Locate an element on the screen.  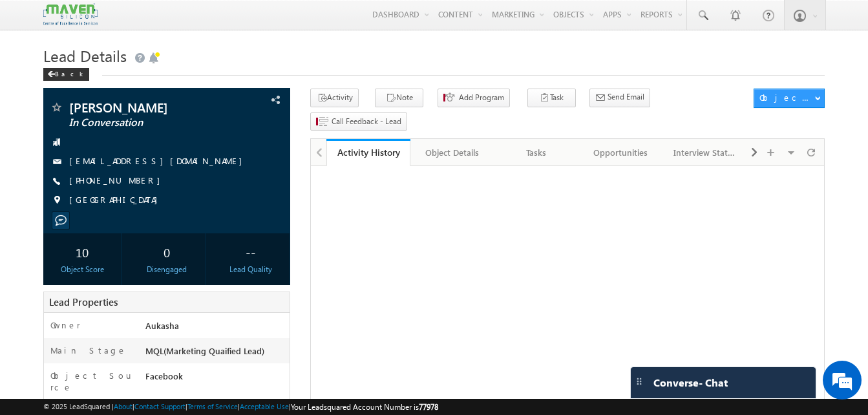
button: Add Program is located at coordinates (474, 98).